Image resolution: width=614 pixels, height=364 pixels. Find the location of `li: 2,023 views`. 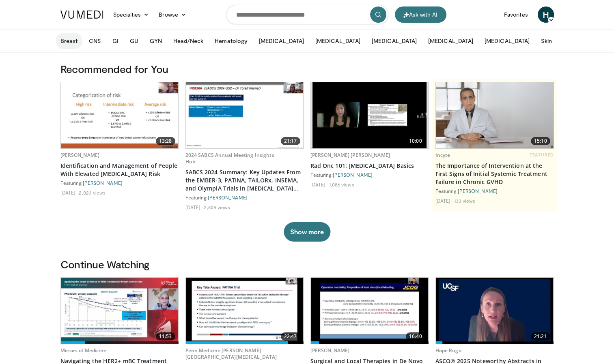

li: 2,023 views is located at coordinates (92, 193).